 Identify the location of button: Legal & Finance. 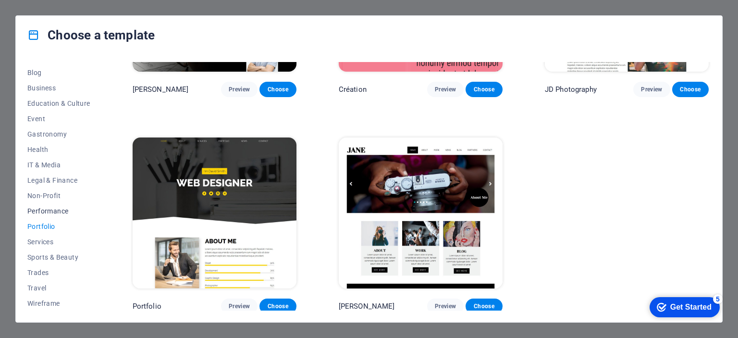
(59, 180).